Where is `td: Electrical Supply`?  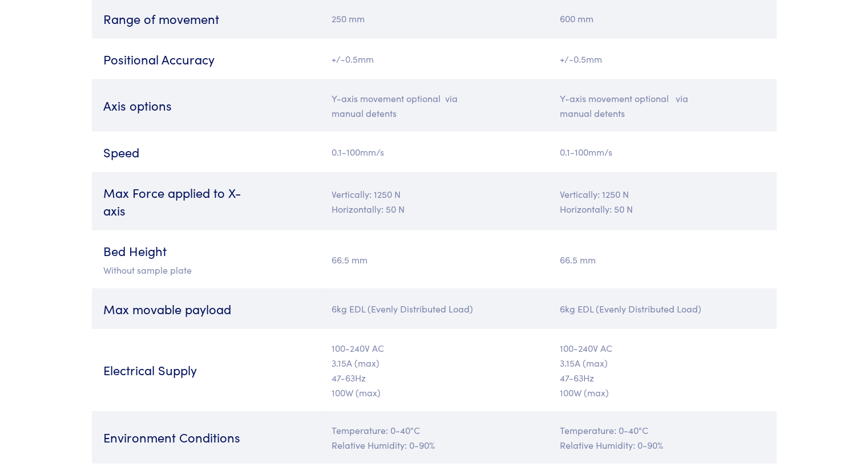 td: Electrical Supply is located at coordinates (206, 370).